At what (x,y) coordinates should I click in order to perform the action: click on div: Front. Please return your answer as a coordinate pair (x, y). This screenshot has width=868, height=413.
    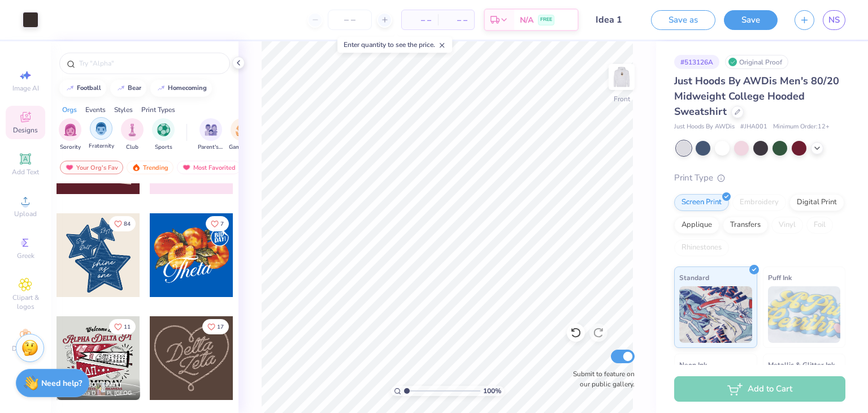
    Looking at the image, I should click on (621, 99).